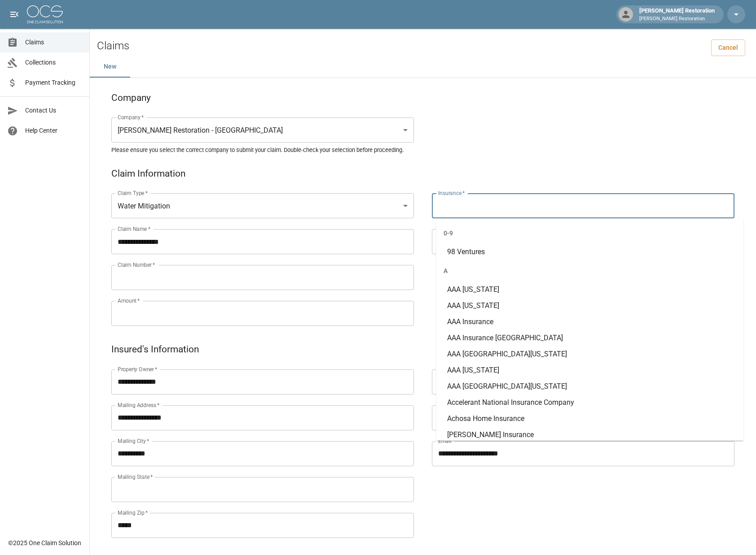 Image resolution: width=756 pixels, height=555 pixels. Describe the element at coordinates (54, 62) in the screenshot. I see `span: Collections` at that location.